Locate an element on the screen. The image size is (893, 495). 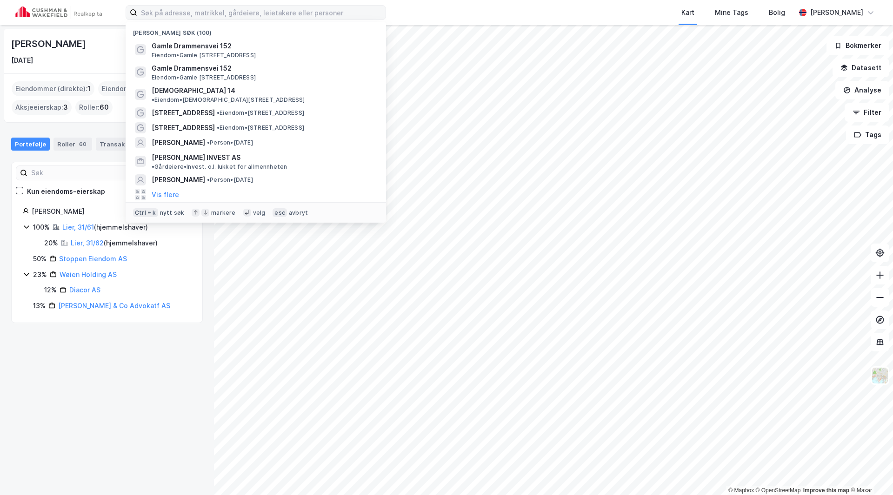
button: Vis flere is located at coordinates (165, 195).